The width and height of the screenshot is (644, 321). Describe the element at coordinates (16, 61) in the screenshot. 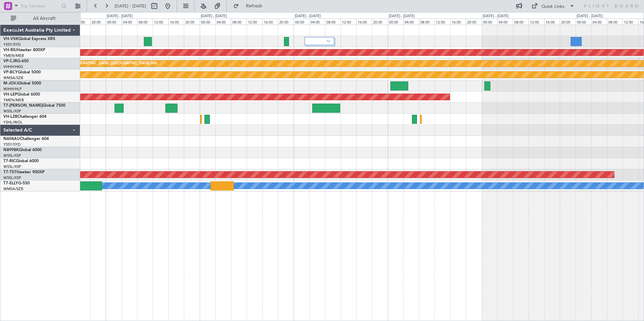

I see `a: VP-CJRG-650` at that location.